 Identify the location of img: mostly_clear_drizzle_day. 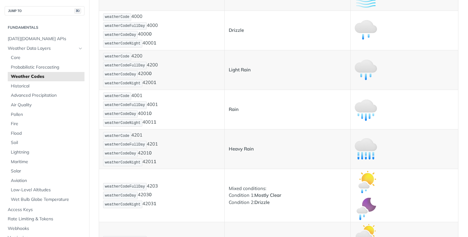
(366, 182).